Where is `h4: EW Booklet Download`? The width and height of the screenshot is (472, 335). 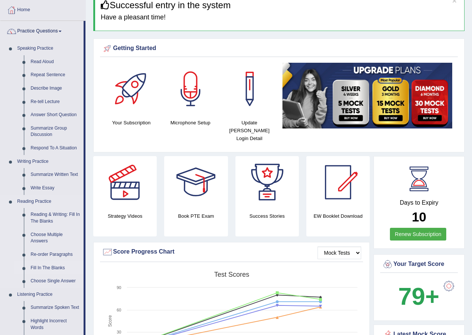
h4: EW Booklet Download is located at coordinates (338, 216).